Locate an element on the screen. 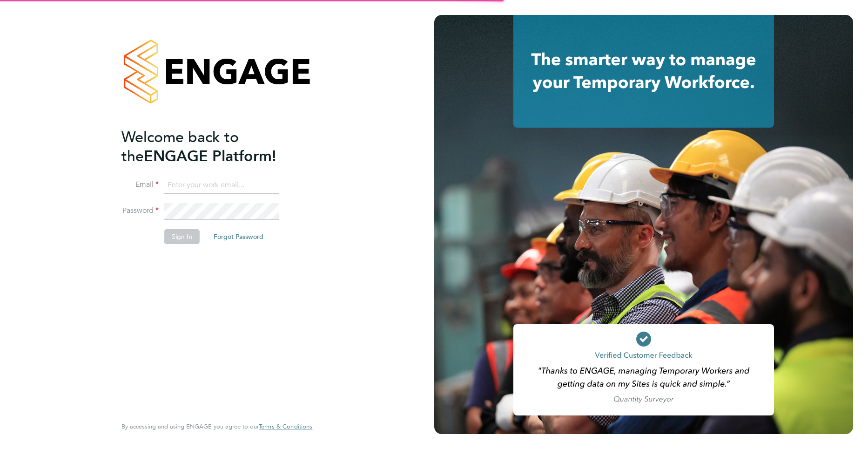 The image size is (868, 449). span: Welcome back to the is located at coordinates (180, 146).